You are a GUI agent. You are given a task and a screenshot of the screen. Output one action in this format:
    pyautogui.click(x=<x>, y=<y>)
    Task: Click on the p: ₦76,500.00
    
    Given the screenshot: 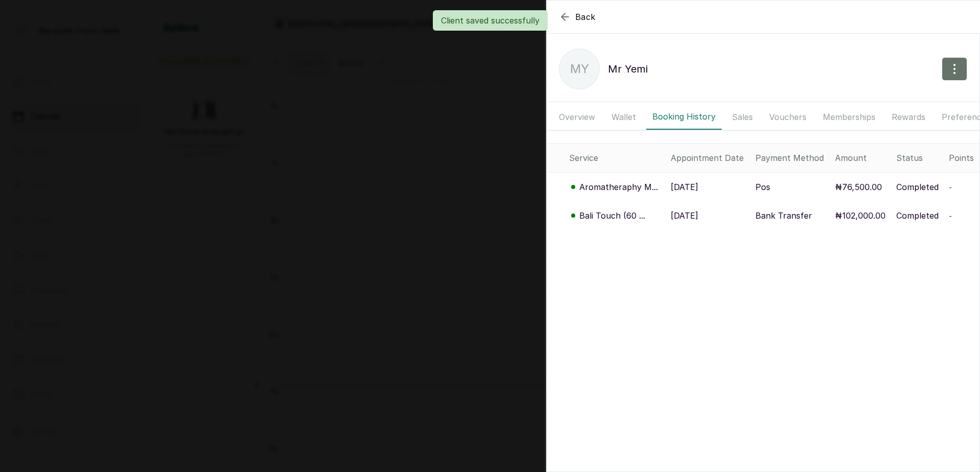 What is the action you would take?
    pyautogui.click(x=859, y=187)
    